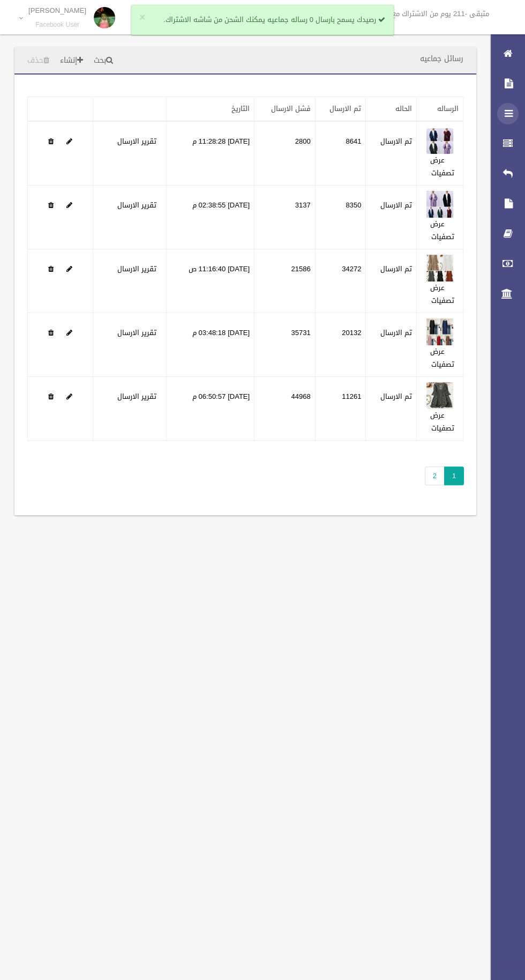  Describe the element at coordinates (284, 345) in the screenshot. I see `td: 35731` at that location.